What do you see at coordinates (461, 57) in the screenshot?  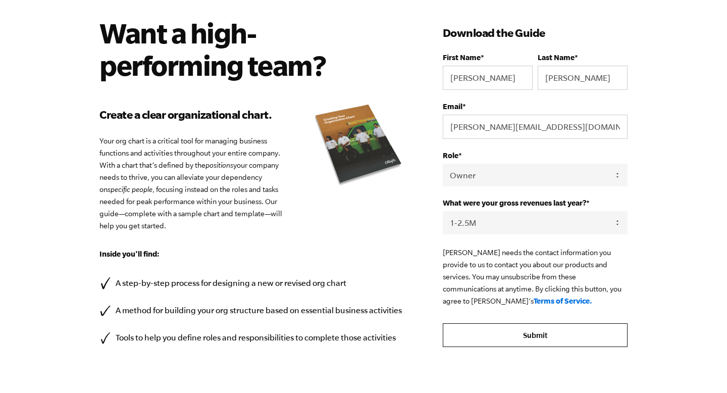 I see `span: First Name` at bounding box center [461, 57].